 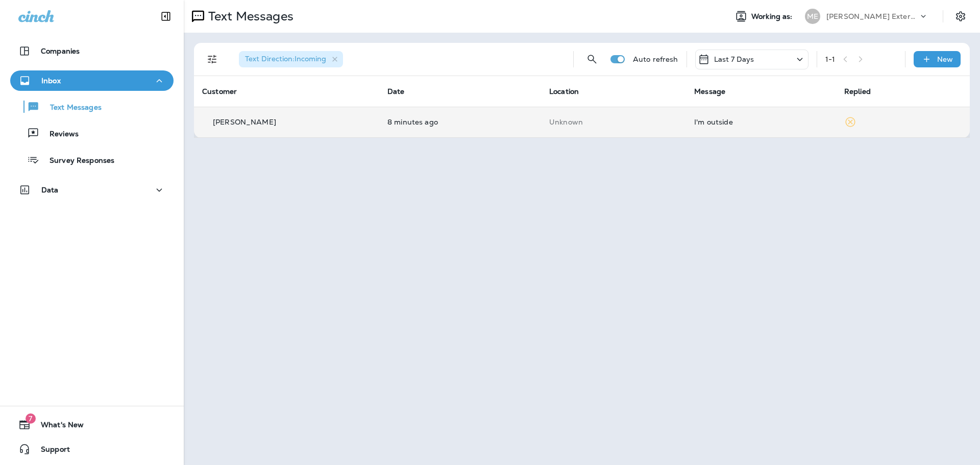 What do you see at coordinates (291, 59) in the screenshot?
I see `div: Text Direction:Incoming` at bounding box center [291, 59].